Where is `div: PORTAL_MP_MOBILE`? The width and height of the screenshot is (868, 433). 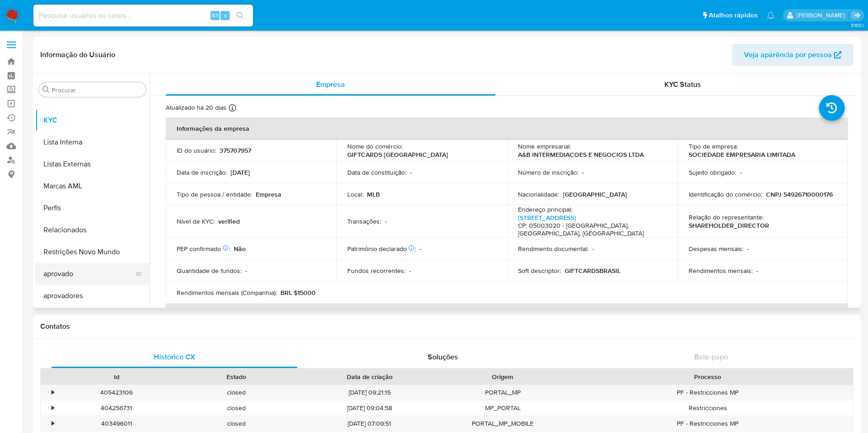 div: PORTAL_MP_MOBILE is located at coordinates (502, 424).